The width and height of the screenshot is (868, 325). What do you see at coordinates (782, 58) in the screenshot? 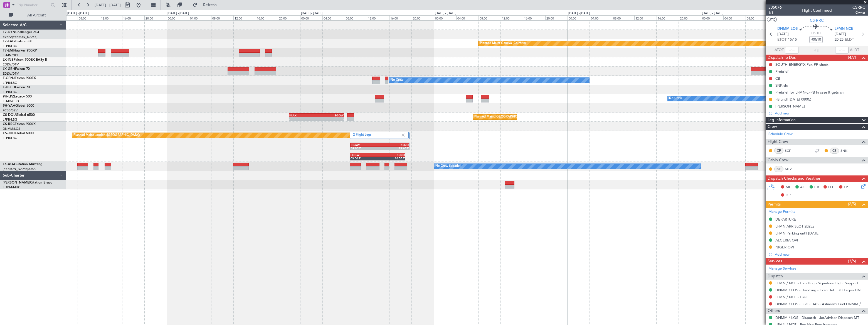
I see `span: Dispatch To-Dos` at bounding box center [782, 58].